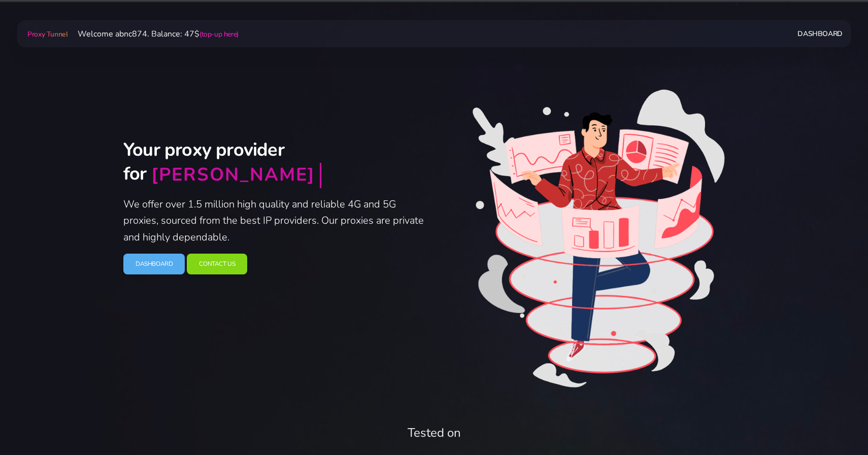 This screenshot has height=455, width=868. Describe the element at coordinates (275, 221) in the screenshot. I see `p: We offer over 1.5 million high quality and reliable 4G and 5G proxies, sourced from the best IP p...` at that location.